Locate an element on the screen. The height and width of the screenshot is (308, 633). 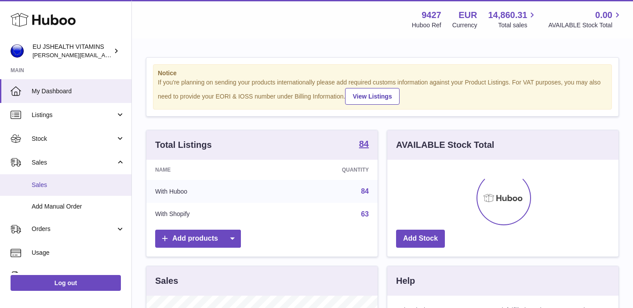
a: Add Stock is located at coordinates (420, 238).